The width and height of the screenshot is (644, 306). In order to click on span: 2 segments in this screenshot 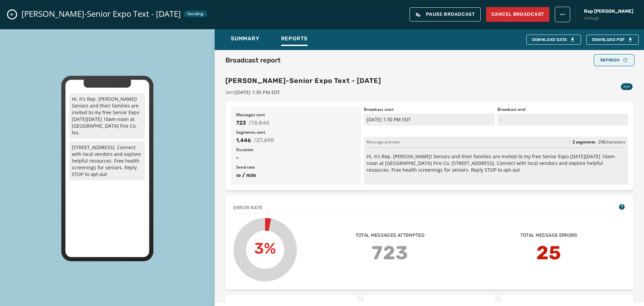, I will do `click(584, 142)`.